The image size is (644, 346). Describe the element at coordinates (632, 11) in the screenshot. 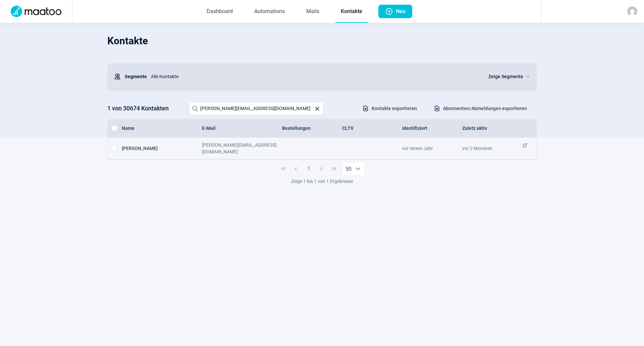

I see `img: avatar` at that location.